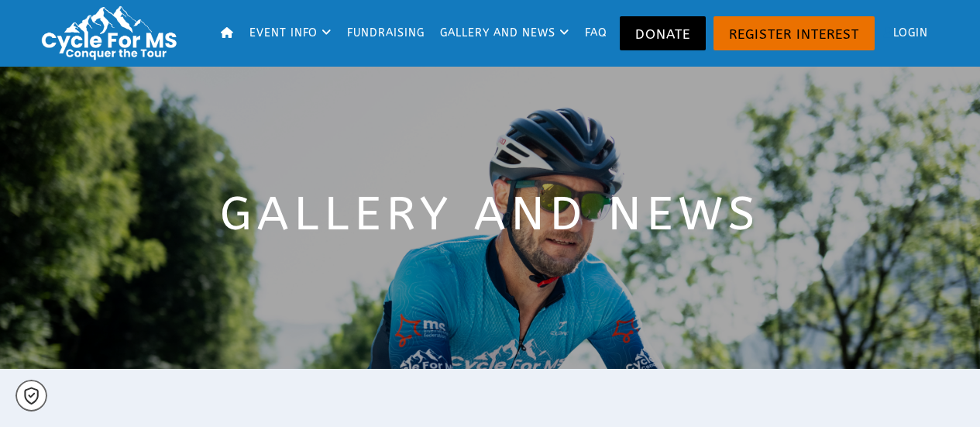 Image resolution: width=980 pixels, height=427 pixels. I want to click on a: Logo, so click(112, 33).